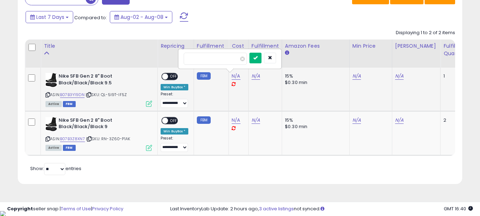 Image resolution: width=480 pixels, height=216 pixels. I want to click on span: 2025-08-16 16:40 GMT, so click(458, 208).